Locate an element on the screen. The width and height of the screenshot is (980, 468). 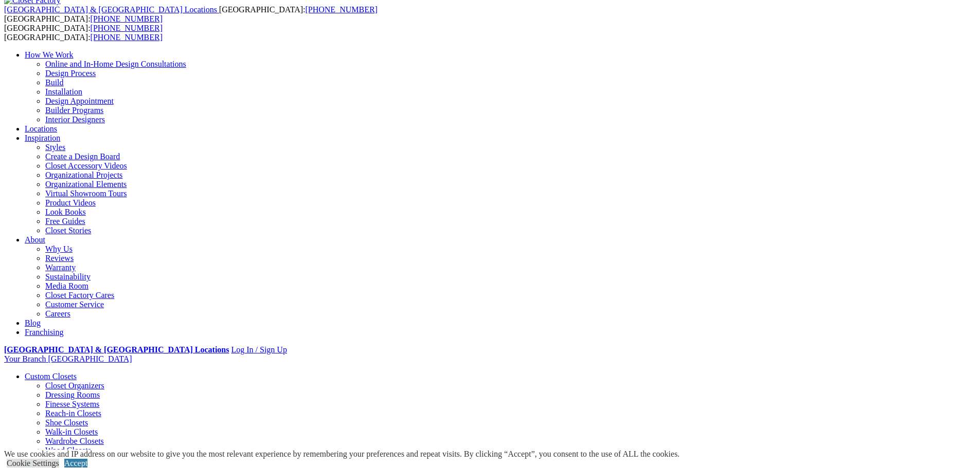
a: Product Videos is located at coordinates (70, 202).